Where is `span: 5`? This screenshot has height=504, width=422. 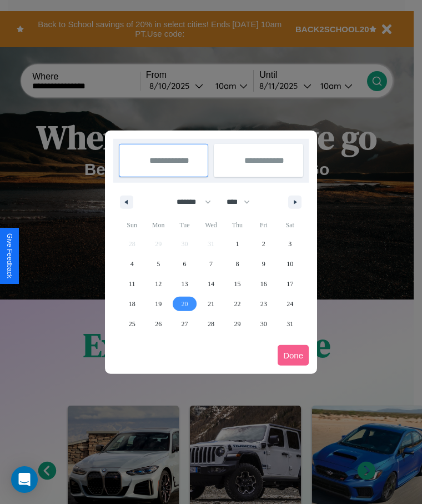
span: 5 is located at coordinates (158, 264).